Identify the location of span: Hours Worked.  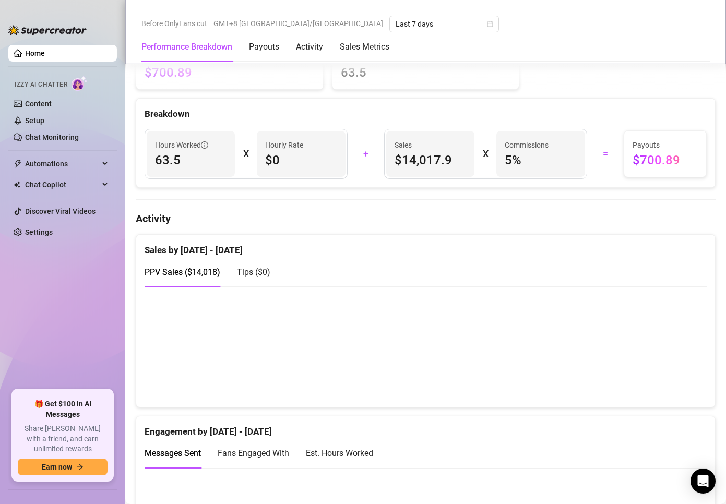
(182, 145).